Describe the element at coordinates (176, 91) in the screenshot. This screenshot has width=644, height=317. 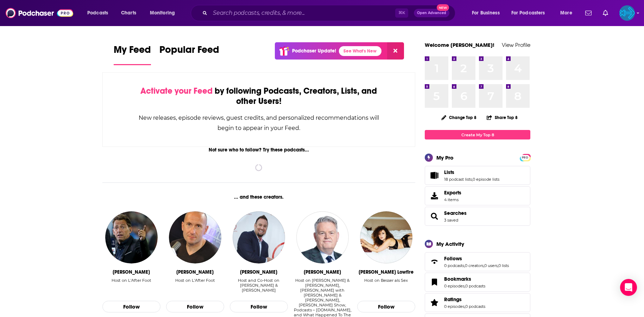
I see `span: Activate your Feed` at that location.